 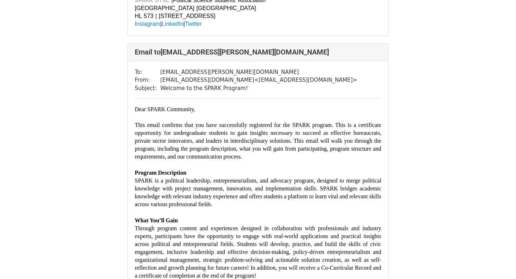 What do you see at coordinates (259, 140) in the screenshot?
I see `span: This email confirms that you have successfully registered for the SPARK program. This is a certif...` at bounding box center [259, 140].